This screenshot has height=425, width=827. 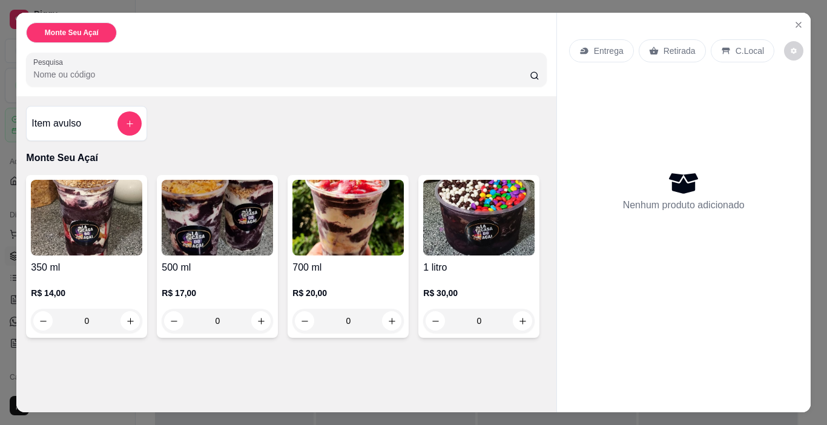 I want to click on p: R$ 17,00, so click(x=217, y=293).